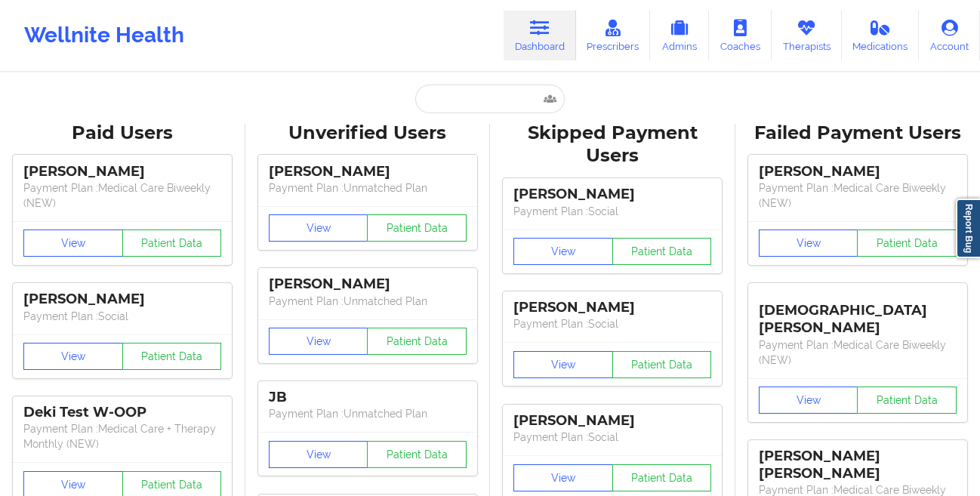 Image resolution: width=980 pixels, height=496 pixels. What do you see at coordinates (881, 35) in the screenshot?
I see `a: Medications` at bounding box center [881, 35].